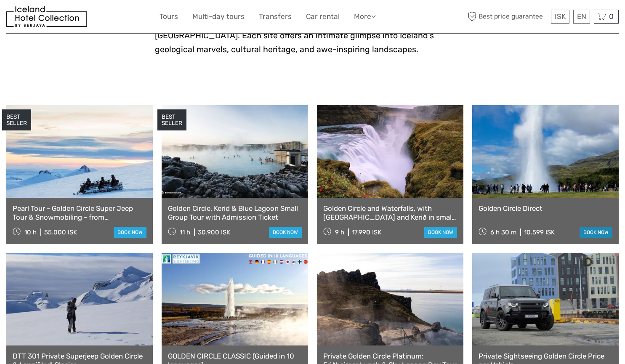 This screenshot has width=625, height=364. I want to click on div: 55.000 ISK, so click(60, 232).